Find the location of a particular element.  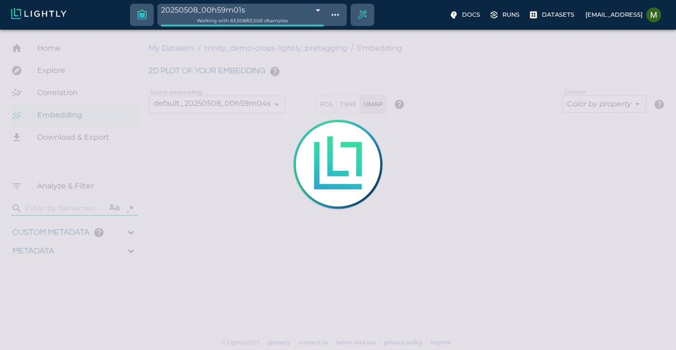

p: Docs is located at coordinates (471, 14).